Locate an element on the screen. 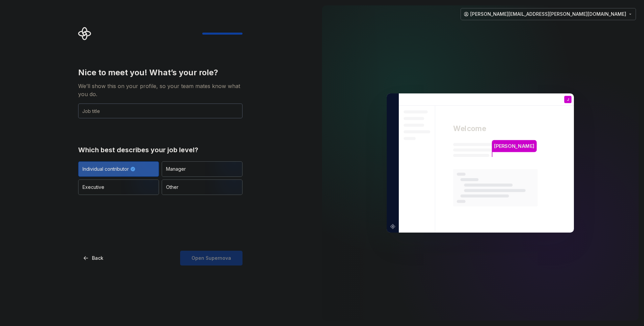 Image resolution: width=644 pixels, height=326 pixels. div: Executive is located at coordinates (93, 187).